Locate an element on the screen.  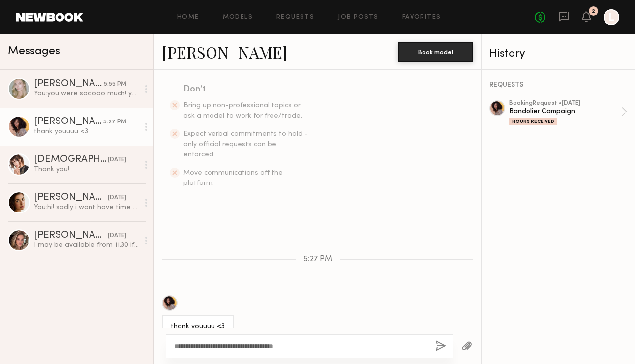
a: Favorites is located at coordinates (422, 17).